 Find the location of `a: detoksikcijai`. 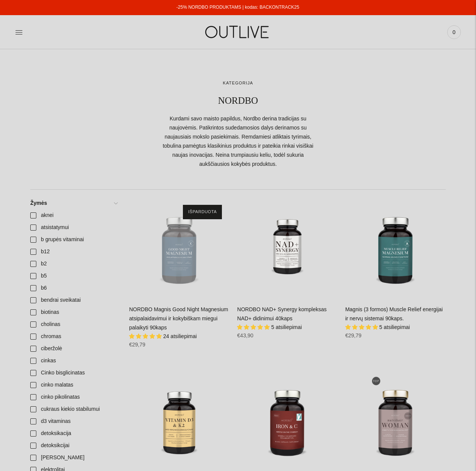

a: detoksikcijai is located at coordinates (73, 446).